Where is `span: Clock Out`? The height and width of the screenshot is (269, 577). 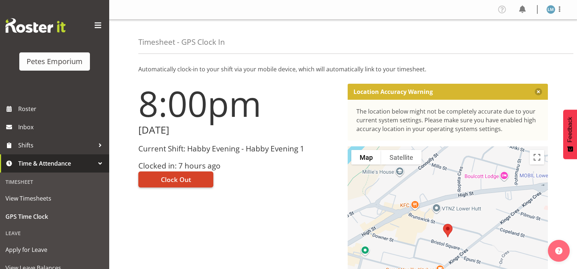
span: Clock Out is located at coordinates (176, 179).